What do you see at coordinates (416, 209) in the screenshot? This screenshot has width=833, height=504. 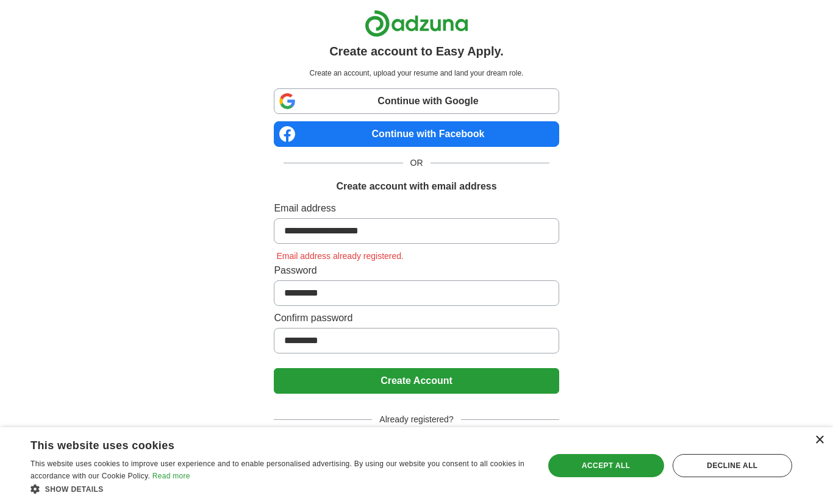 I see `label: Email address` at bounding box center [416, 209].